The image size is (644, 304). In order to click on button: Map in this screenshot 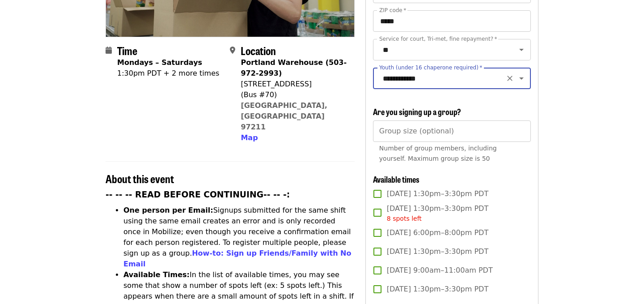, I will do `click(249, 138)`.